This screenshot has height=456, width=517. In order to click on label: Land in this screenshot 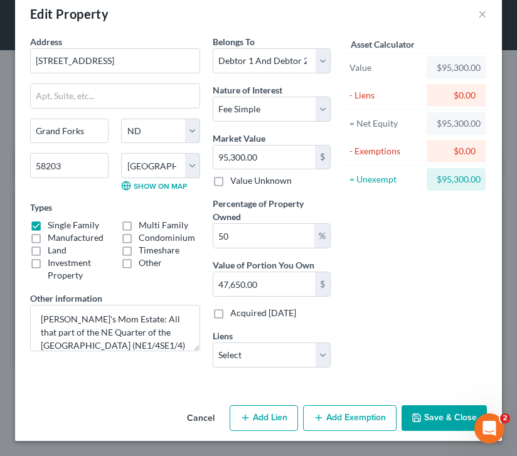, I will do `click(57, 250)`.